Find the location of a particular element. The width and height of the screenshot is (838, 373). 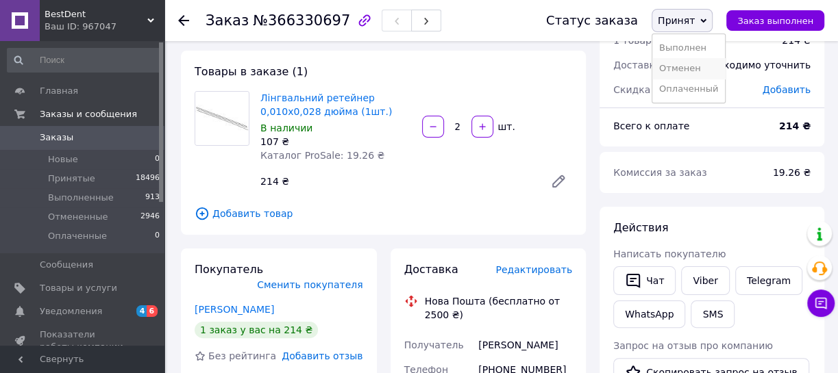

span: В наличии is located at coordinates (286, 128).